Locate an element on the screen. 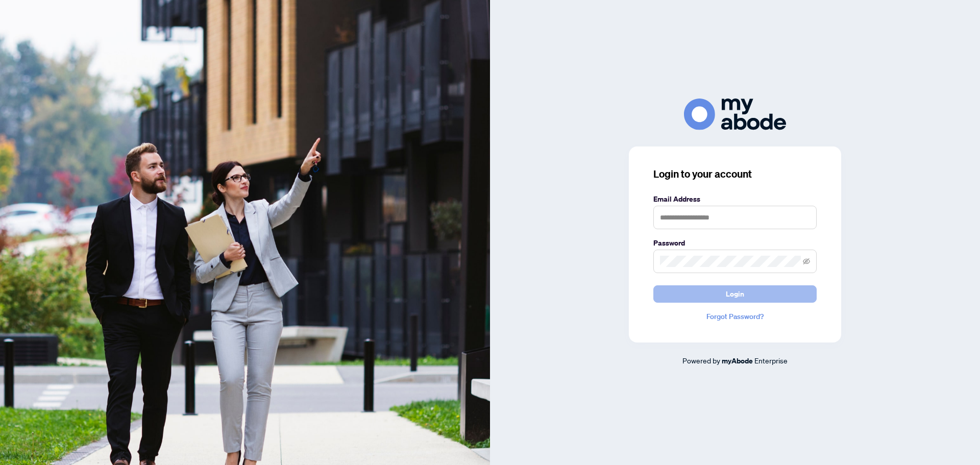 The width and height of the screenshot is (980, 465). a: Forgot Password? is located at coordinates (735, 316).